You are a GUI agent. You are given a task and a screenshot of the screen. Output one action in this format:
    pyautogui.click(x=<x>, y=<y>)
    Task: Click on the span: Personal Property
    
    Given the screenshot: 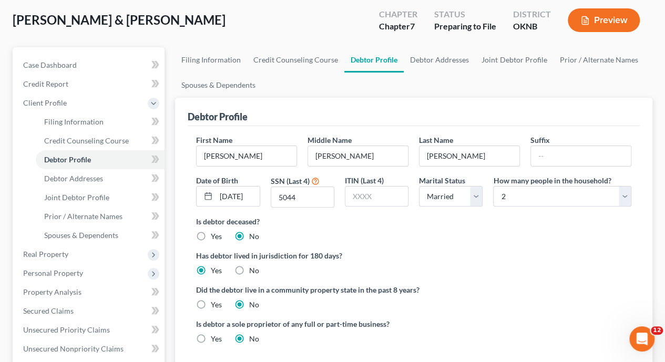 What is the action you would take?
    pyautogui.click(x=53, y=273)
    